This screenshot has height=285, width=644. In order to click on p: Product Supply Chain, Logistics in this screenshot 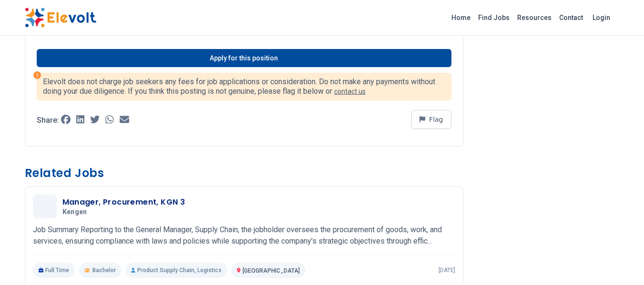, I will do `click(176, 270)`.